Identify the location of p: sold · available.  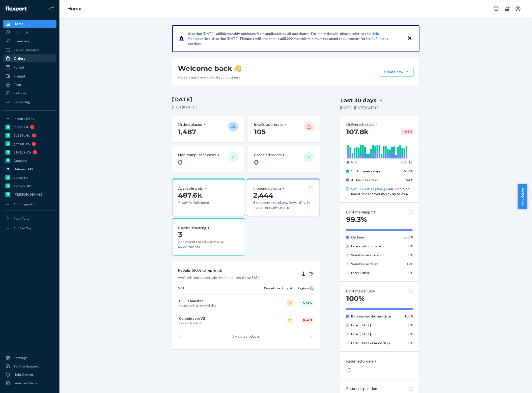
(221, 323).